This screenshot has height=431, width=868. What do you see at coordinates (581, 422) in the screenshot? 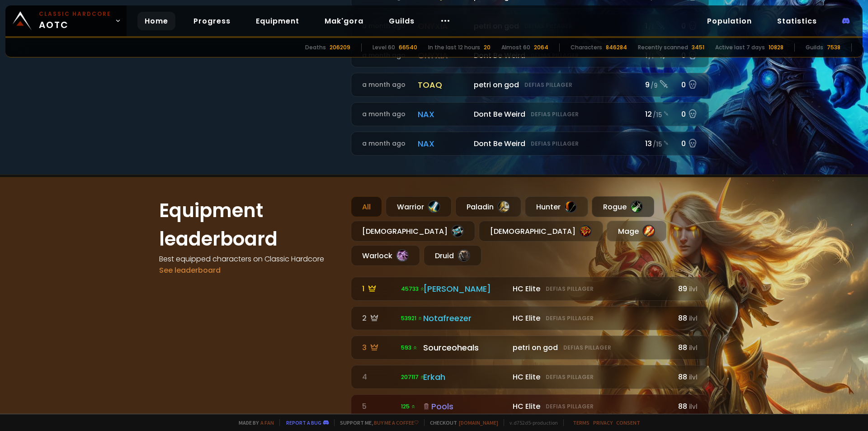
I see `a: Terms` at bounding box center [581, 422].